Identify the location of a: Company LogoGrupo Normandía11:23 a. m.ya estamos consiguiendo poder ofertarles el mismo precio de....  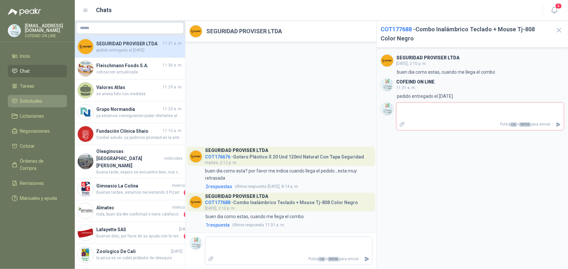
(130, 112).